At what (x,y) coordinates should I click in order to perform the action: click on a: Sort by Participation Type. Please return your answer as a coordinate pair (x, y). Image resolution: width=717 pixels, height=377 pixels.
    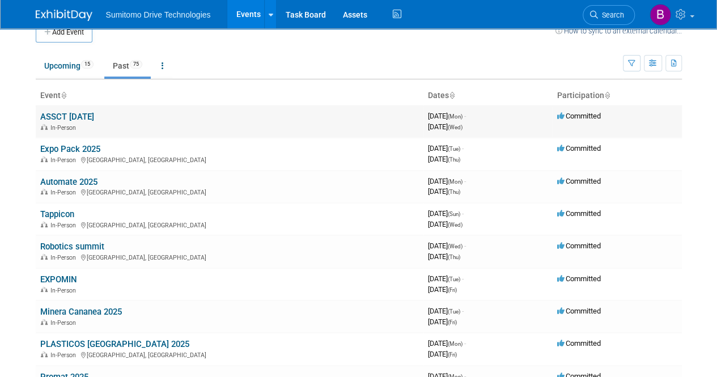
    Looking at the image, I should click on (607, 95).